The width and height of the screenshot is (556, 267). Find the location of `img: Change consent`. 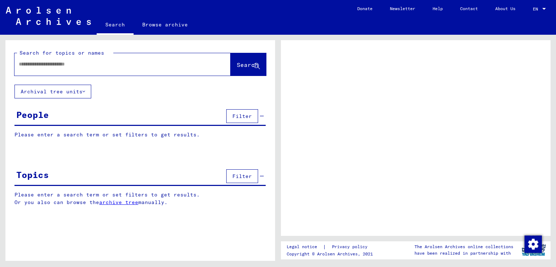

img: Change consent is located at coordinates (534, 244).